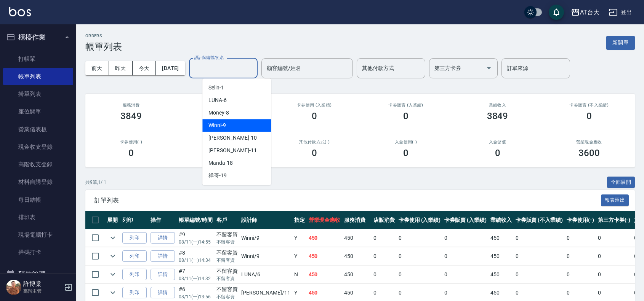  I want to click on h5: 許博棠, so click(43, 284).